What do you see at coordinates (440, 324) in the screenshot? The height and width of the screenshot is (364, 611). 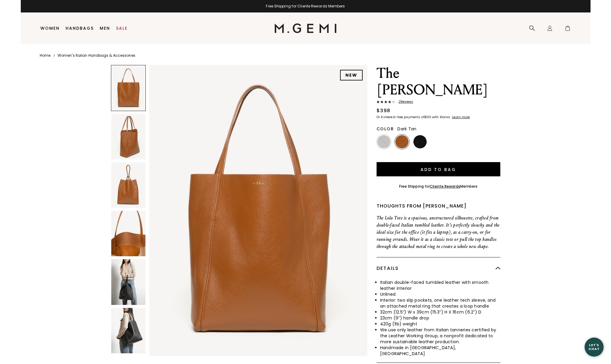 I see `li: 420g (1lb) weight` at bounding box center [440, 324].